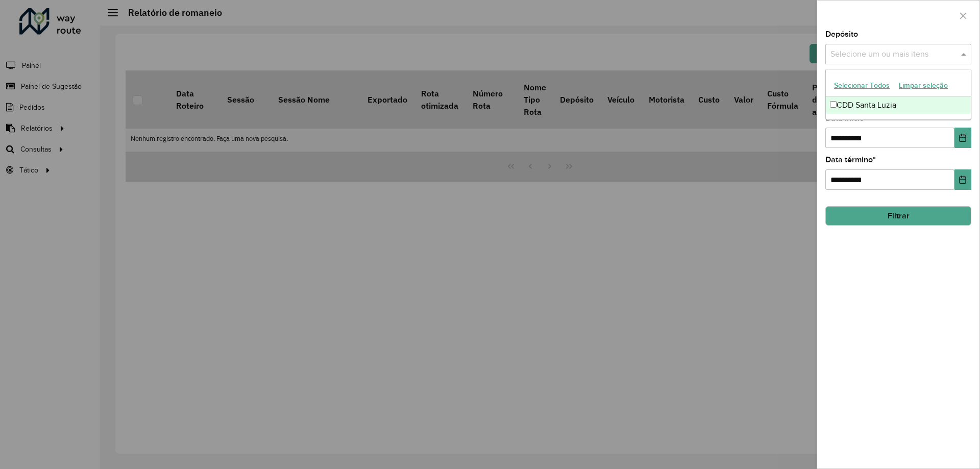 Image resolution: width=980 pixels, height=469 pixels. I want to click on button: Filtrar, so click(898, 216).